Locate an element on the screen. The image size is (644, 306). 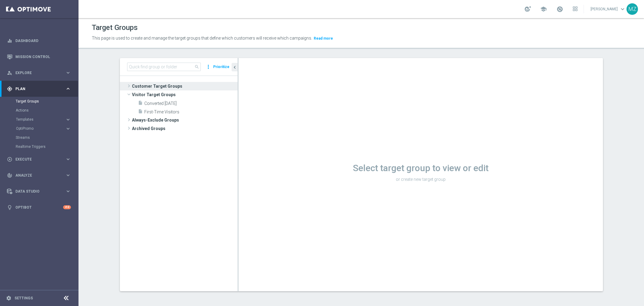
p: or create new target group is located at coordinates (421, 179).